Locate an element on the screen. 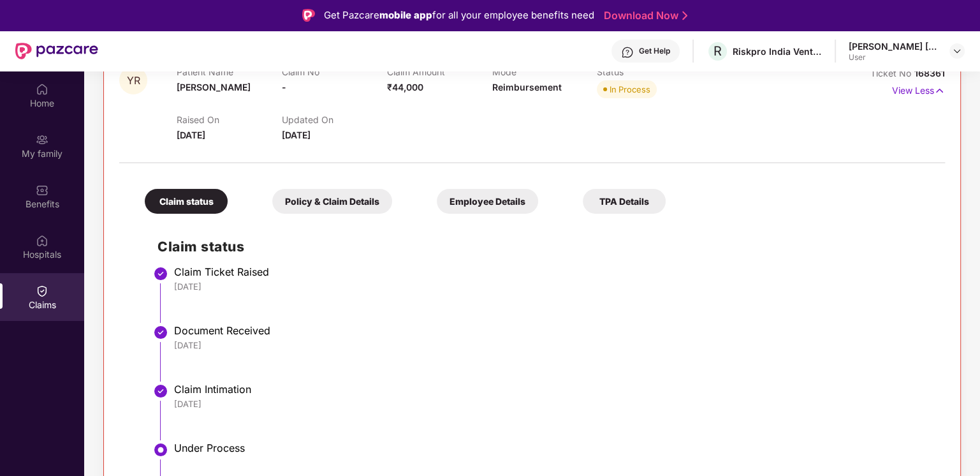 The height and width of the screenshot is (476, 980). div: User is located at coordinates (893, 57).